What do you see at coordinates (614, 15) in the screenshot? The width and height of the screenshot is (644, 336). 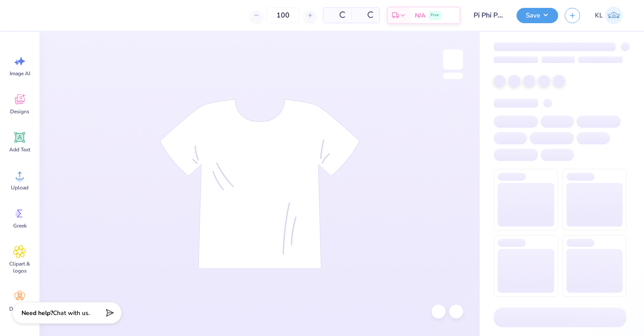 I see `img: Katelyn Lizano` at bounding box center [614, 15].